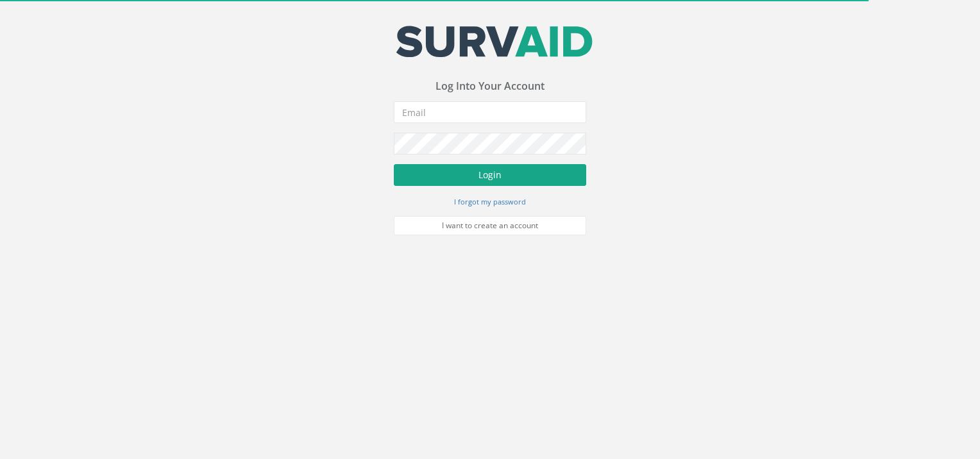 The image size is (980, 459). What do you see at coordinates (490, 202) in the screenshot?
I see `a: I forgot my password` at bounding box center [490, 202].